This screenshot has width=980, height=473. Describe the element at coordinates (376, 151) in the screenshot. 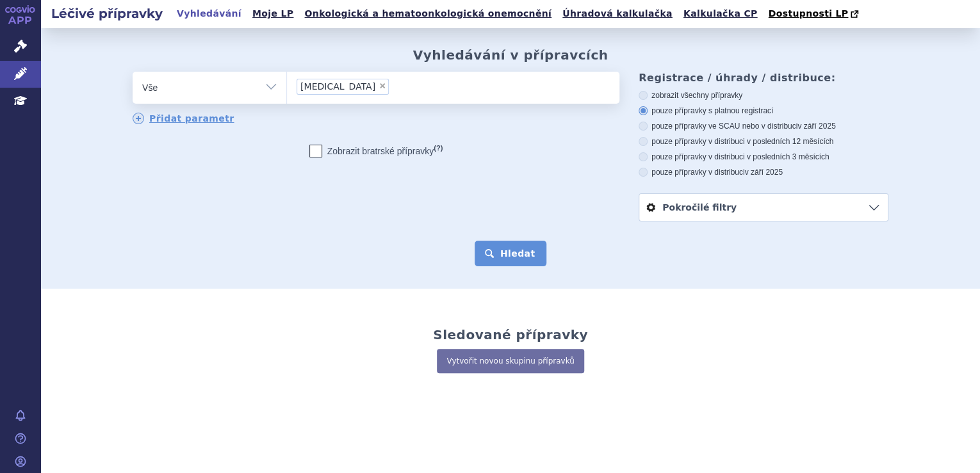

I see `label: Zobrazit bratrské přípravky` at that location.